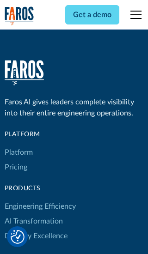 The image size is (148, 254). I want to click on a: Delivery Excellence, so click(36, 236).